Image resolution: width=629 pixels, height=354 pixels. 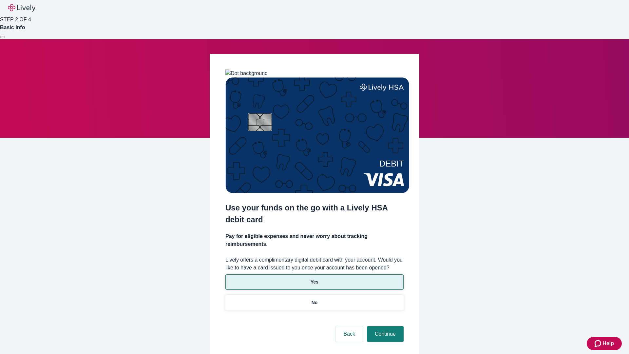 What do you see at coordinates (314, 213) in the screenshot?
I see `h2: Use your funds on the go with a Lively HSA debit card` at bounding box center [314, 213].